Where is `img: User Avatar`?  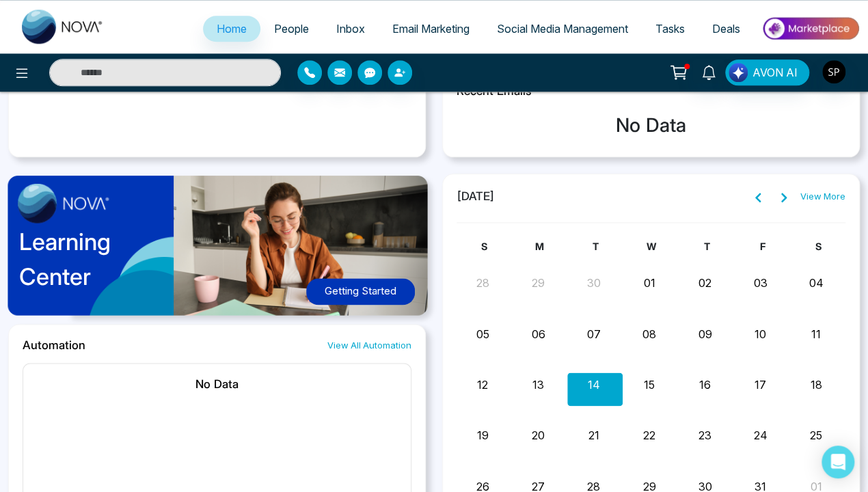
img: User Avatar is located at coordinates (834, 72).